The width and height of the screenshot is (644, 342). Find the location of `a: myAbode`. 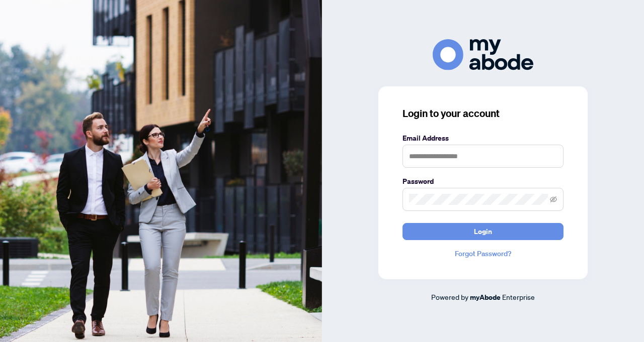

a: myAbode is located at coordinates (485, 297).